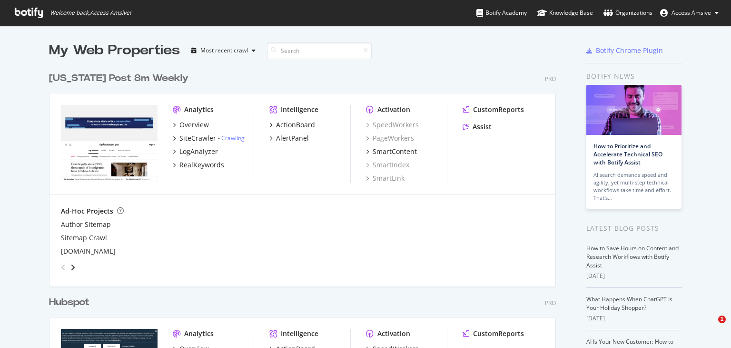 The image size is (731, 348). What do you see at coordinates (390, 138) in the screenshot?
I see `div: PageWorkers` at bounding box center [390, 138].